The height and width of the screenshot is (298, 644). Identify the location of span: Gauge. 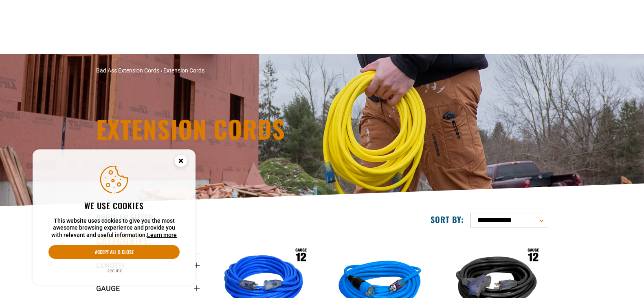
(108, 288).